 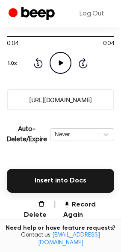 What do you see at coordinates (13, 63) in the screenshot?
I see `button: 1.0x` at bounding box center [13, 63].